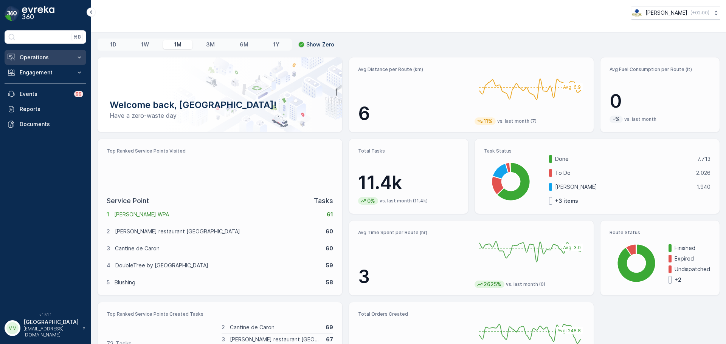  Describe the element at coordinates (659, 233) in the screenshot. I see `p: Route Status` at that location.